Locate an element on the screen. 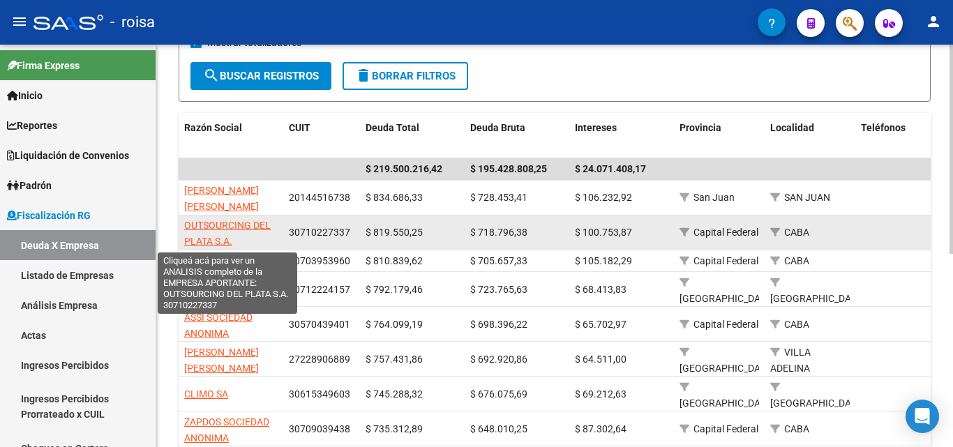 This screenshot has height=447, width=953. span: Localidad is located at coordinates (792, 128).